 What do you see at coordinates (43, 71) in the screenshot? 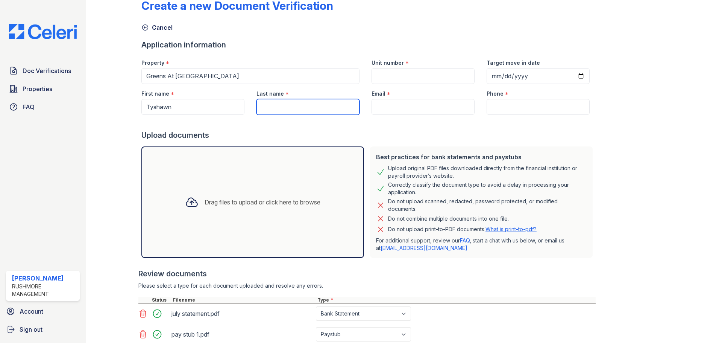
I see `a: Doc Verifications` at bounding box center [43, 71].